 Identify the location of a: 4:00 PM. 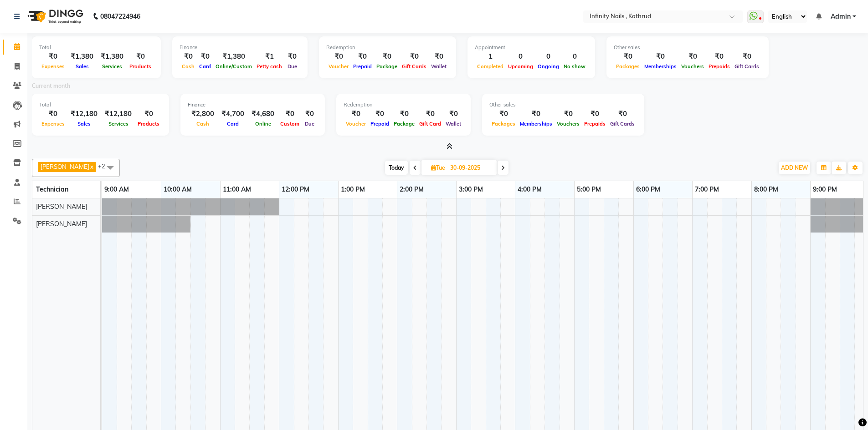
(529, 190).